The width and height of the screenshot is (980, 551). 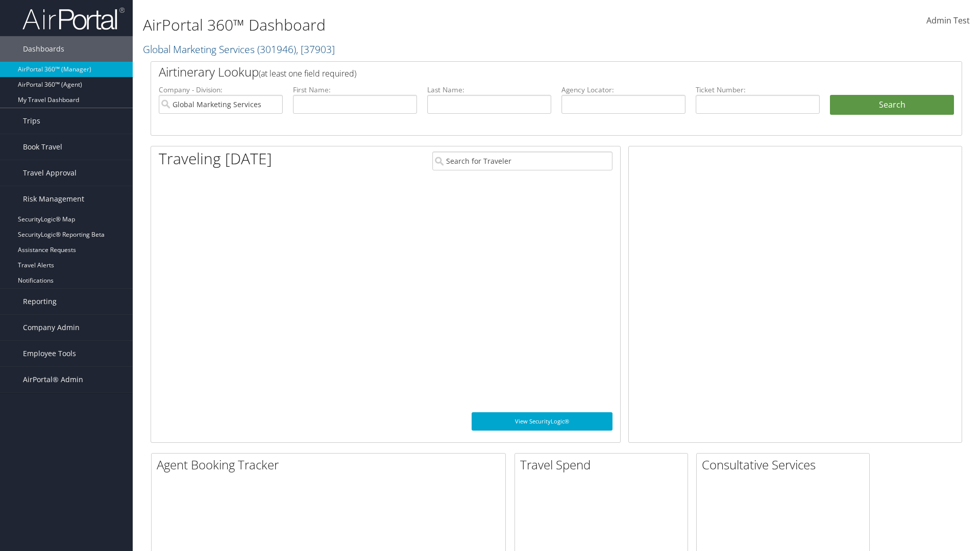 What do you see at coordinates (604, 465) in the screenshot?
I see `h2: Travel Spend` at bounding box center [604, 465].